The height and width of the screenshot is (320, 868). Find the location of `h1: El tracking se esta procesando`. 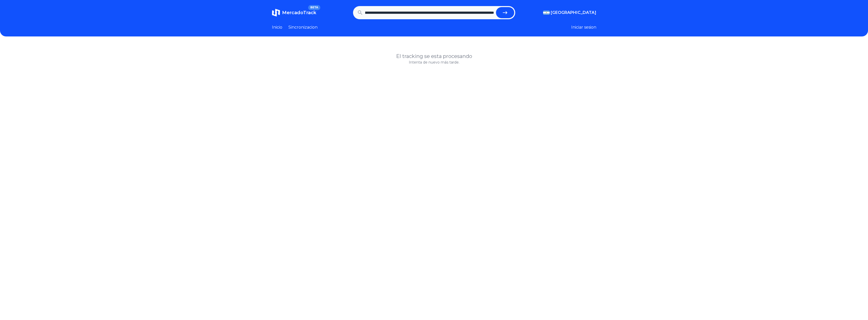

h1: El tracking se esta procesando is located at coordinates (434, 56).